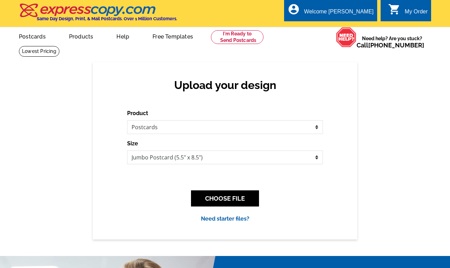  Describe the element at coordinates (225, 198) in the screenshot. I see `button: CHOOSE FILE` at that location.